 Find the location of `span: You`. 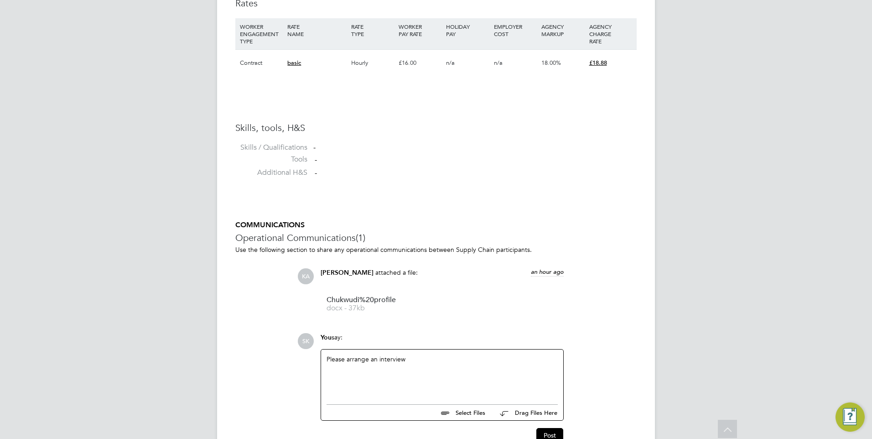

span: You is located at coordinates (326, 337).